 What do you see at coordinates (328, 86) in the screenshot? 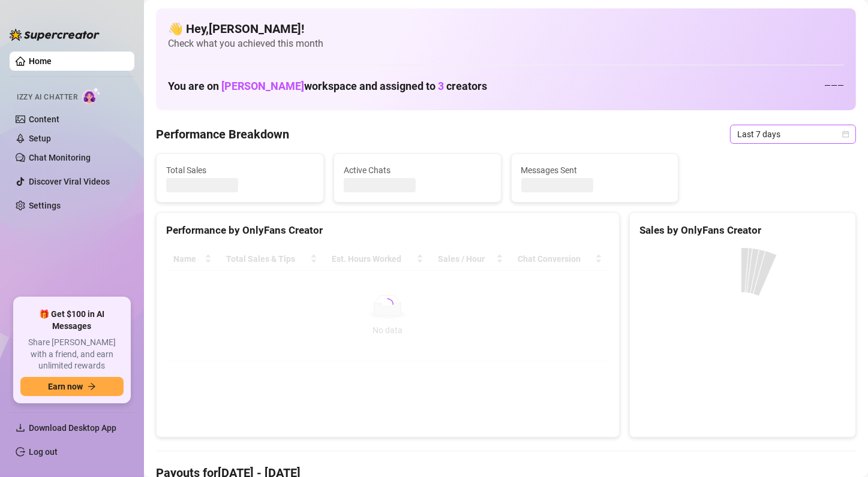
I see `h1: You are on workspace and assigned to creators` at bounding box center [328, 86].